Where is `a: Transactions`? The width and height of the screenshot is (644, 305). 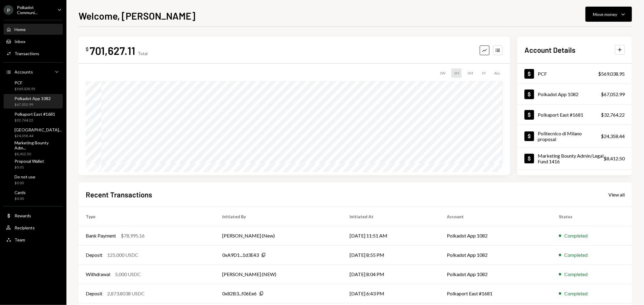 a: Transactions is located at coordinates (33, 54).